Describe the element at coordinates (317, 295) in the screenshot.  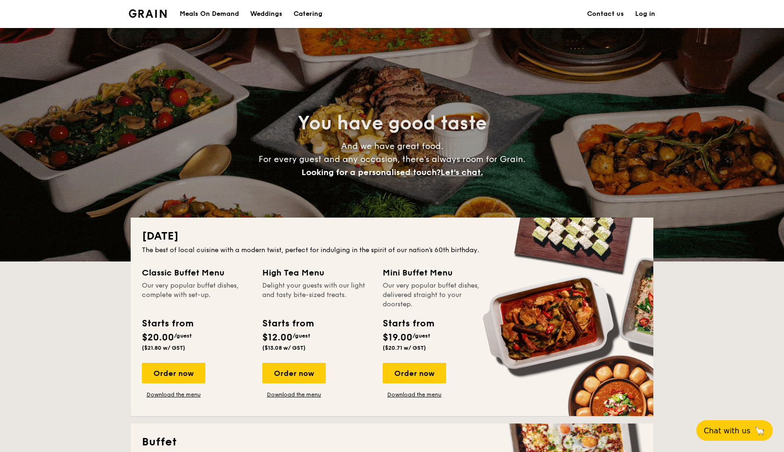
I see `div: Delight your guests with our light and tasty bite-sized treats.` at that location.